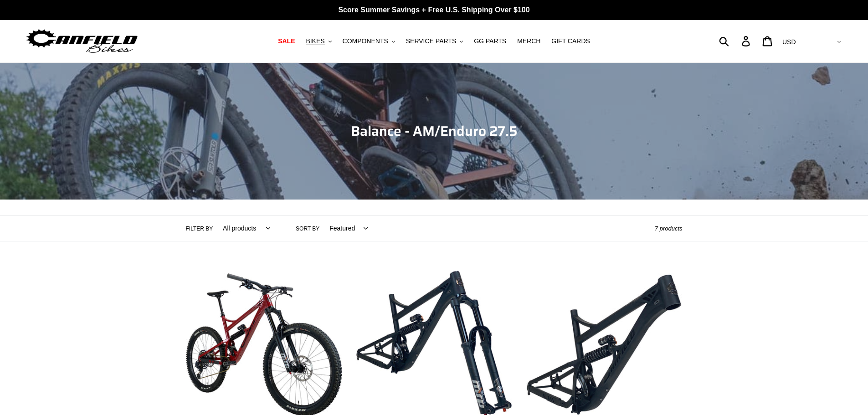 The image size is (868, 415). What do you see at coordinates (529, 41) in the screenshot?
I see `a: MERCH` at bounding box center [529, 41].